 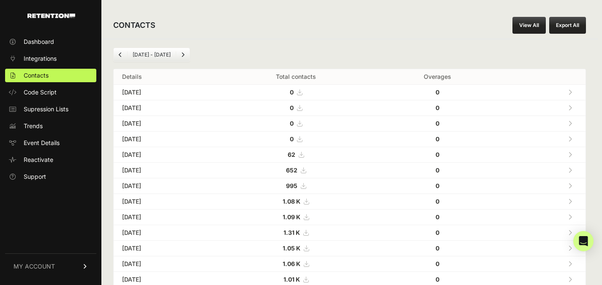 I want to click on span: Trends, so click(x=33, y=126).